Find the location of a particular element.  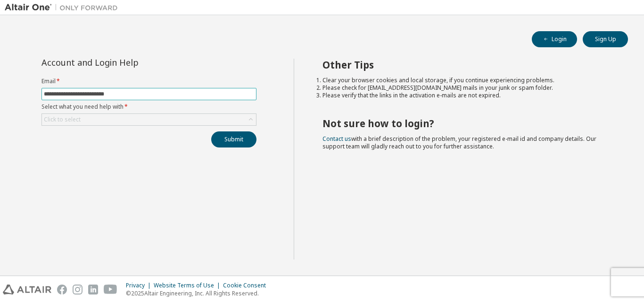

h2: Other Tips is located at coordinates (467, 65).